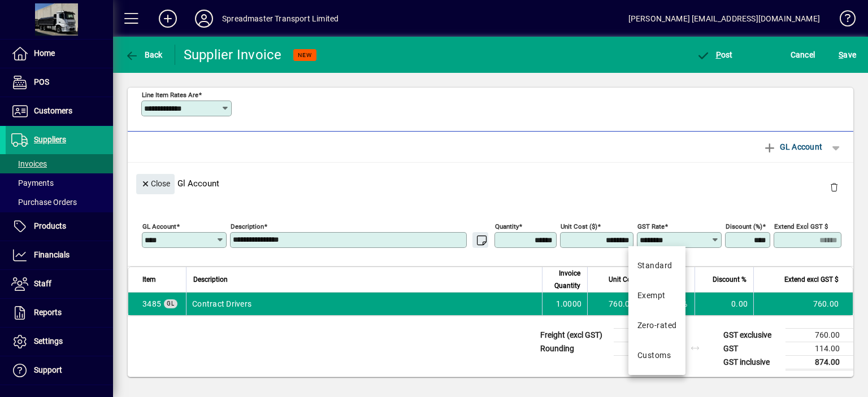 Image resolution: width=868 pixels, height=397 pixels. Describe the element at coordinates (44, 202) in the screenshot. I see `span: Purchase Orders` at that location.